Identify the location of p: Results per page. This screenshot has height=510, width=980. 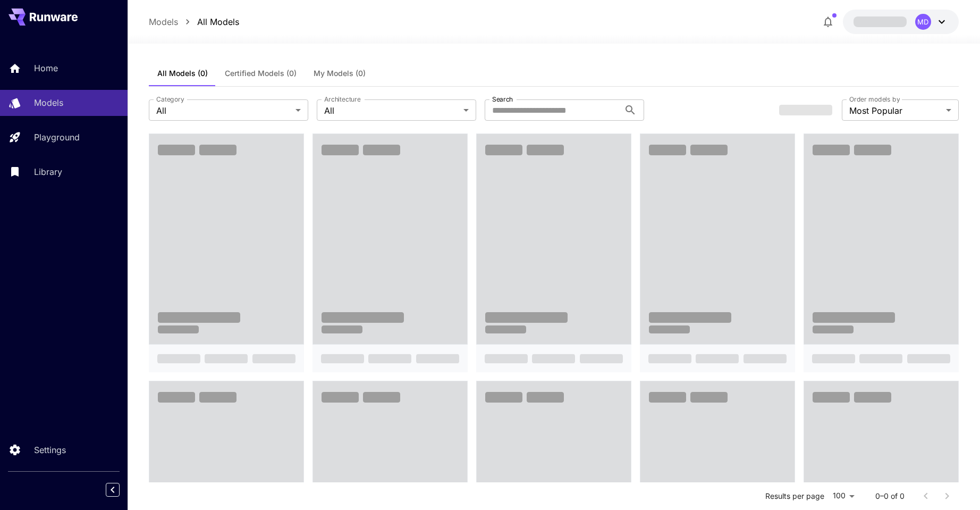
(795, 496).